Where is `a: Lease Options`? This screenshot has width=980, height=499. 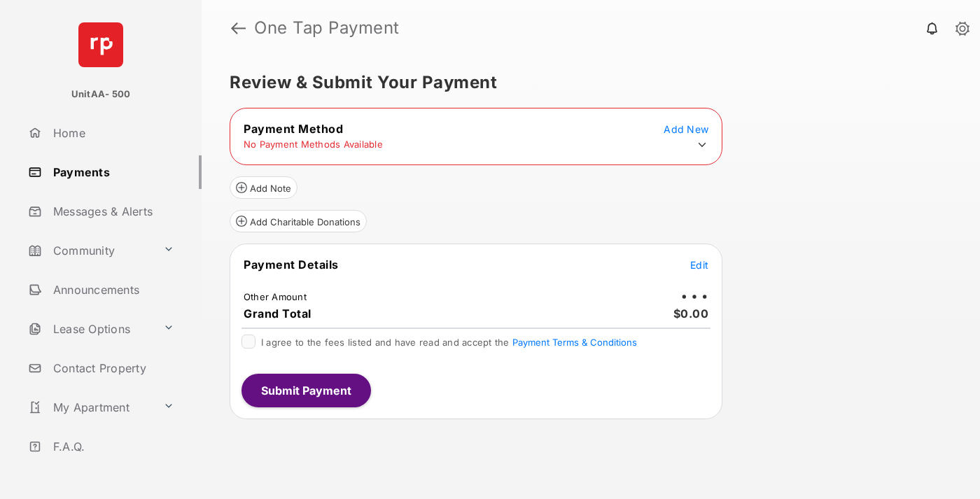
a: Lease Options is located at coordinates (90, 329).